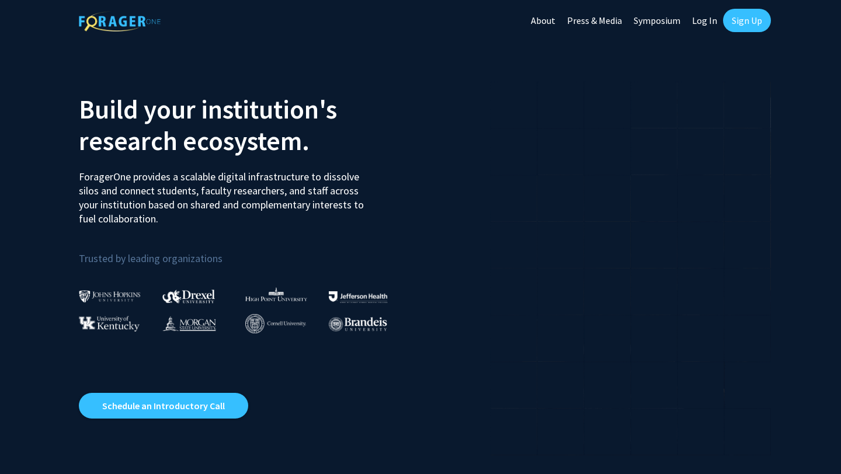  I want to click on img: Johns Hopkins University, so click(110, 296).